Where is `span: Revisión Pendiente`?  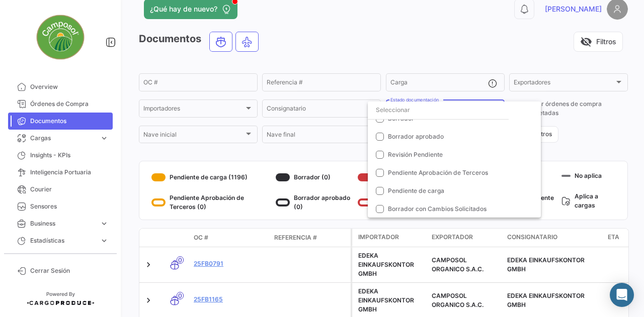 span: Revisión Pendiente is located at coordinates (415, 155).